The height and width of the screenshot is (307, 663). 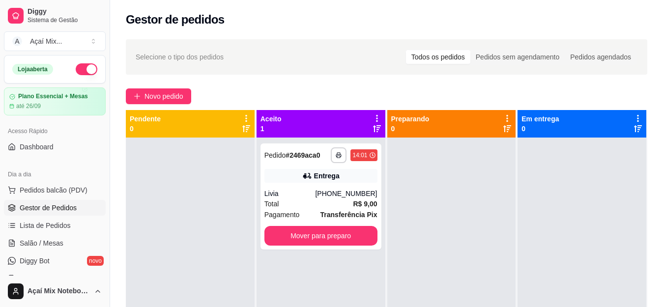 What do you see at coordinates (145, 119) in the screenshot?
I see `p: Pendente` at bounding box center [145, 119].